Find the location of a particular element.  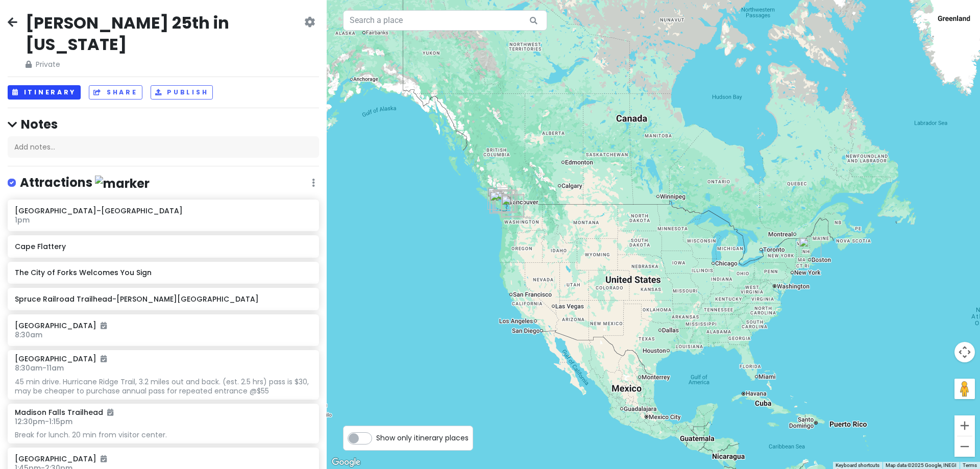

div: Add notes... is located at coordinates (164, 147).